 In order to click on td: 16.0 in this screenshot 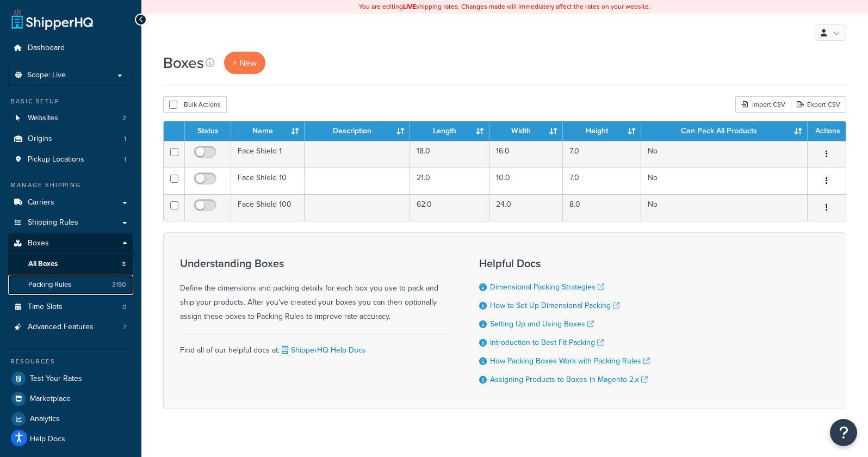, I will do `click(526, 154)`.